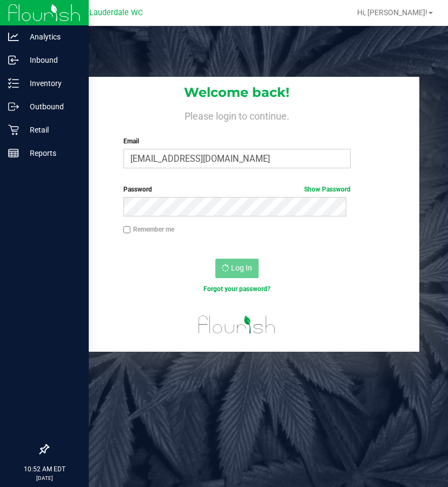 The image size is (448, 487). Describe the element at coordinates (52, 60) in the screenshot. I see `p: Inbound` at that location.